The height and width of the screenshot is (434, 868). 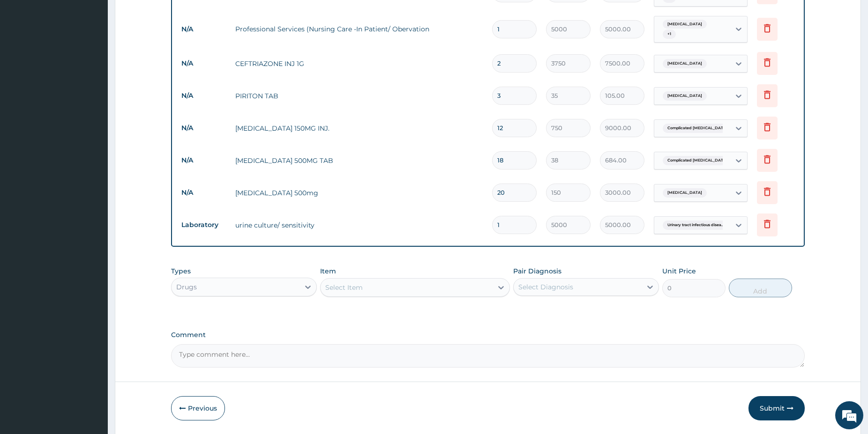 I want to click on td: Professional Services (Nursing Care -In Patient/ Obervation, so click(x=359, y=29).